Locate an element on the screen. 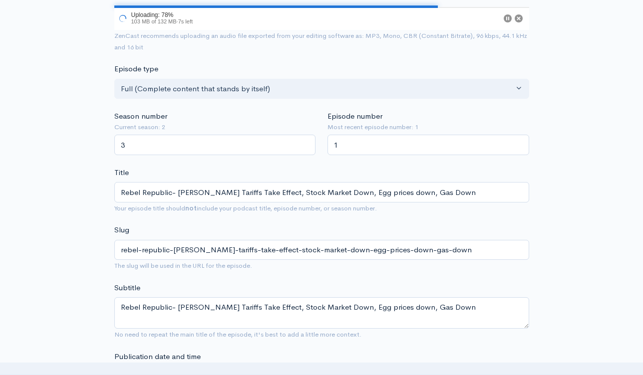  small: Your episode title should include your podcast title, episode number, or season number. is located at coordinates (246, 208).